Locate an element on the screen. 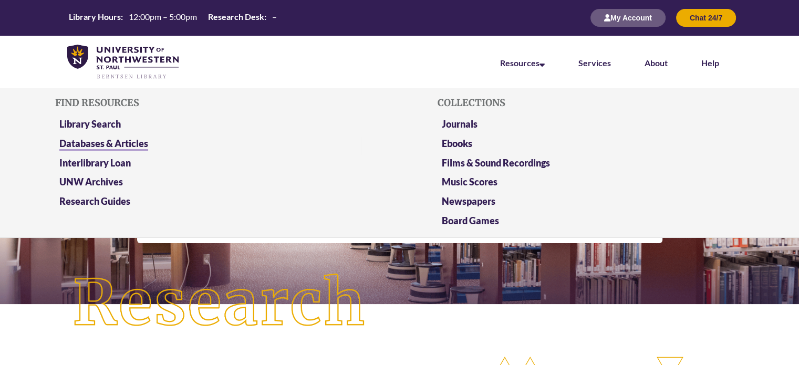 The image size is (799, 365). a: UNW Archives is located at coordinates (91, 182).